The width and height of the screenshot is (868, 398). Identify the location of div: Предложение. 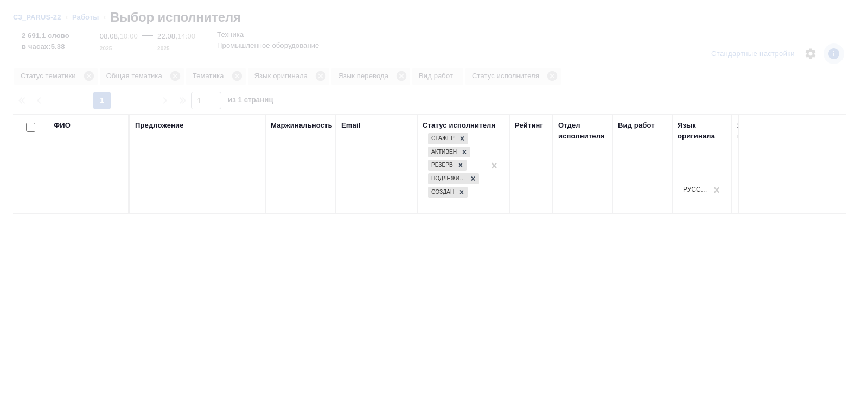
(160, 126).